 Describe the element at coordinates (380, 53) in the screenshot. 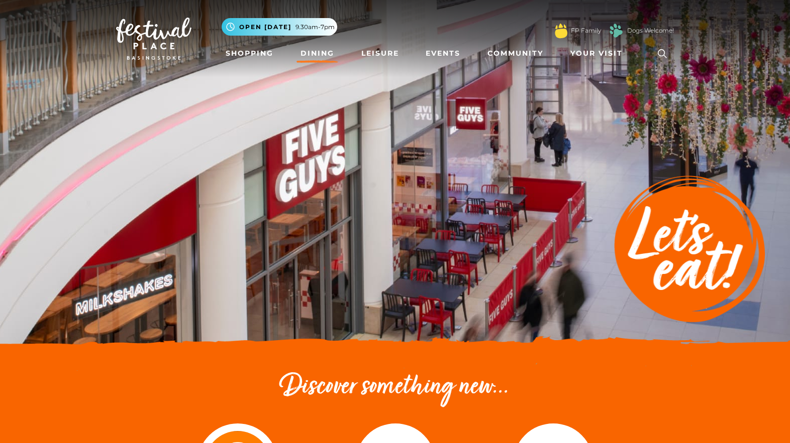

I see `a: Leisure` at that location.